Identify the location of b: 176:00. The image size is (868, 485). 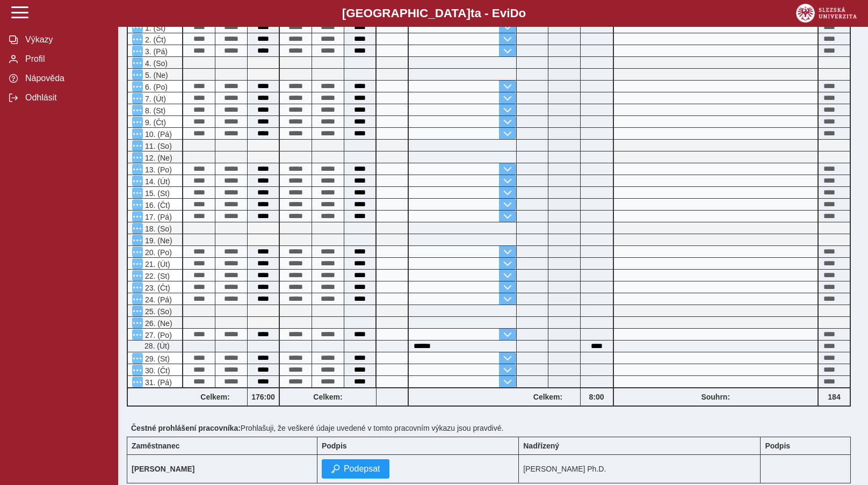
(263, 397).